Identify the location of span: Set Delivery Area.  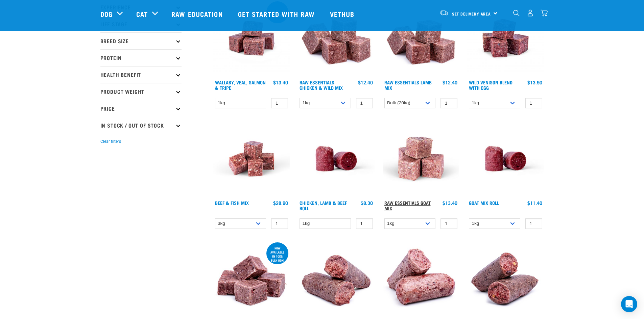
(472, 13).